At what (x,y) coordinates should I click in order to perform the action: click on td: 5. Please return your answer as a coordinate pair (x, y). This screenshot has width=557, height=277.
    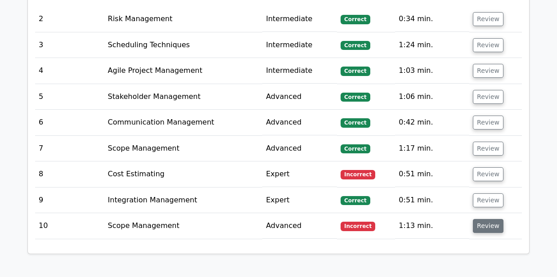
    Looking at the image, I should click on (70, 97).